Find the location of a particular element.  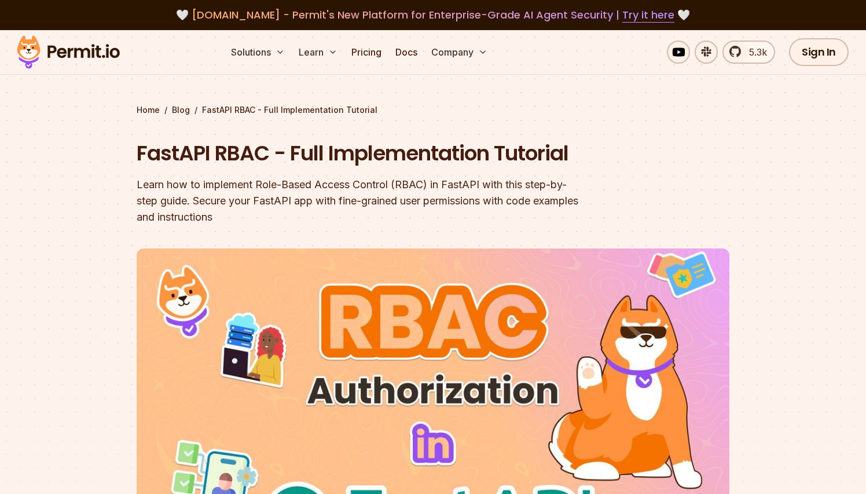

a: Blog is located at coordinates (181, 110).